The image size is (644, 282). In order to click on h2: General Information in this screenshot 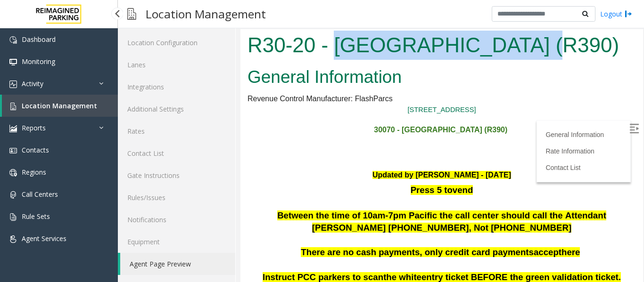, I will do `click(201, 48)`.